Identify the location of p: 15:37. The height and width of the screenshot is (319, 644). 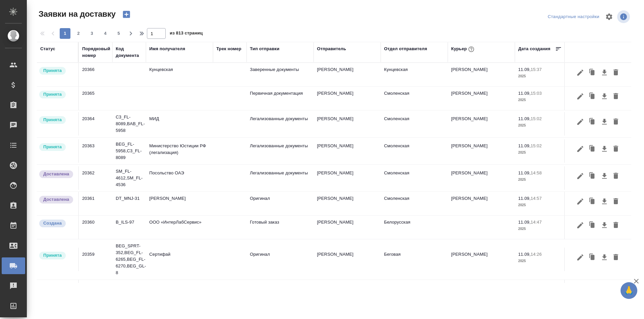
(536, 69).